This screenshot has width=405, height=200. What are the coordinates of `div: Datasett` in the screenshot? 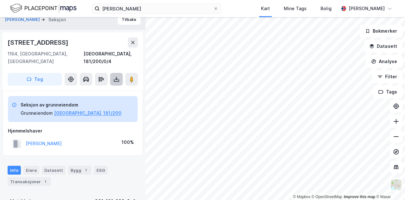 It's located at (54, 170).